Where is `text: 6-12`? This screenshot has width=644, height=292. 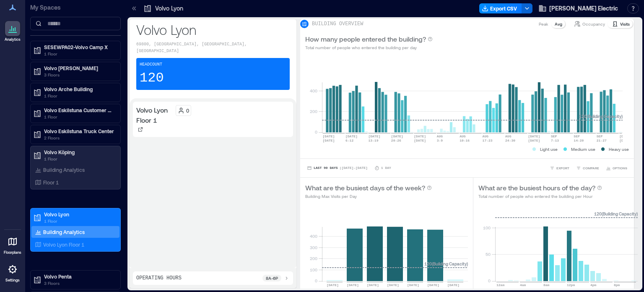
text: 6-12 is located at coordinates (349, 140).